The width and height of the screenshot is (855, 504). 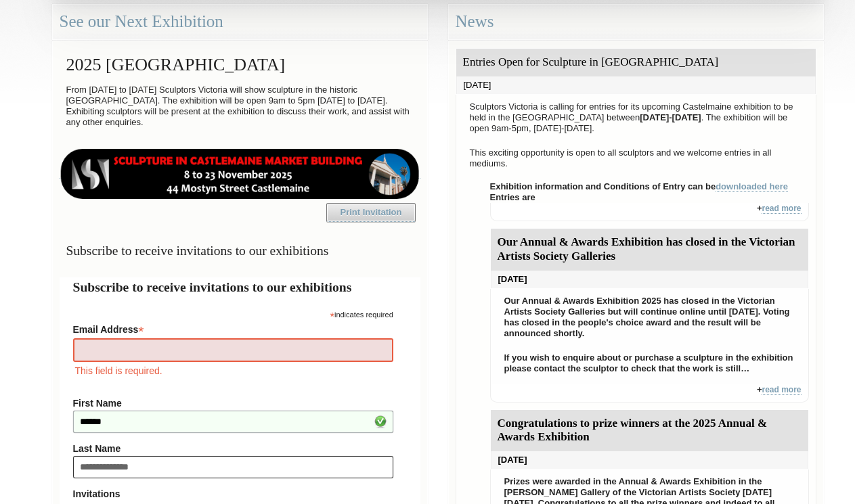 What do you see at coordinates (233, 314) in the screenshot?
I see `div: indicates required` at bounding box center [233, 314].